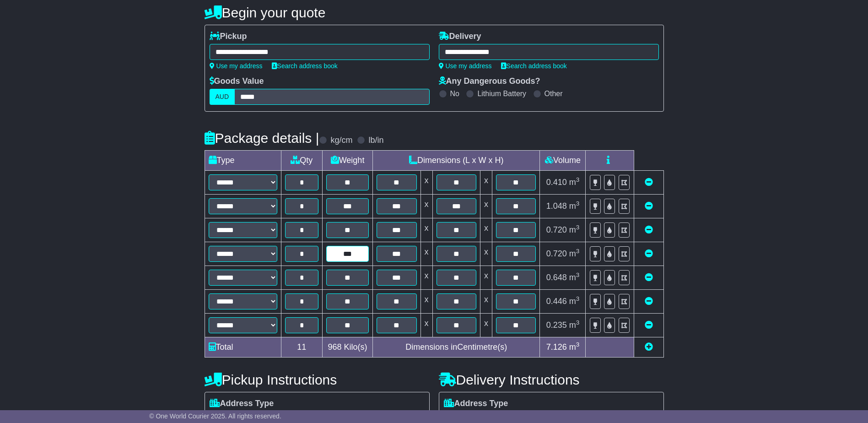  I want to click on span: 968, so click(335, 347).